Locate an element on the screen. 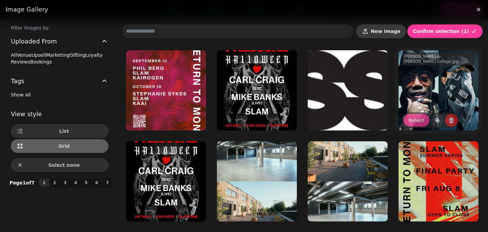 The width and height of the screenshot is (488, 232). img: Carl-&-Mike-collage.jpg is located at coordinates (439, 90).